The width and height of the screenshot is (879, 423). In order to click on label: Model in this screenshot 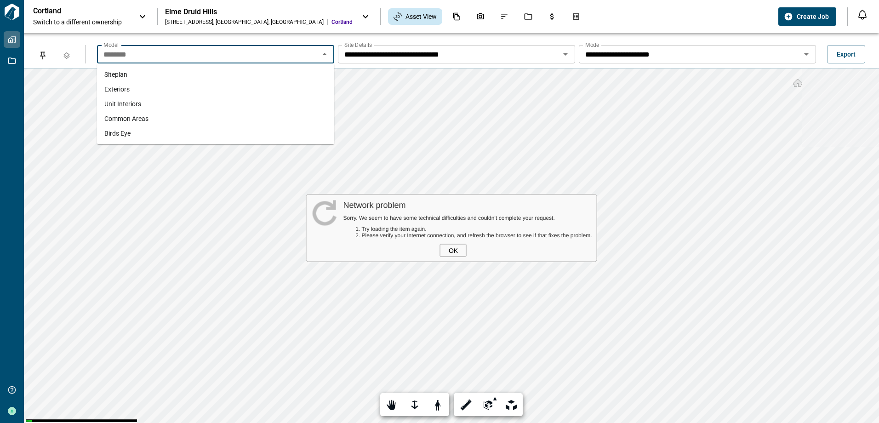, I will do `click(111, 45)`.